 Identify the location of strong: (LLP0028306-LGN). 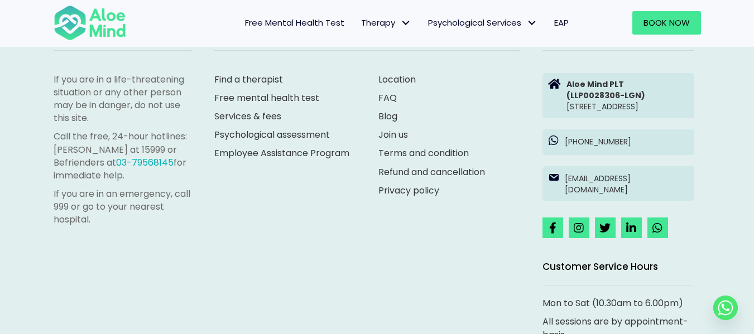
(606, 95).